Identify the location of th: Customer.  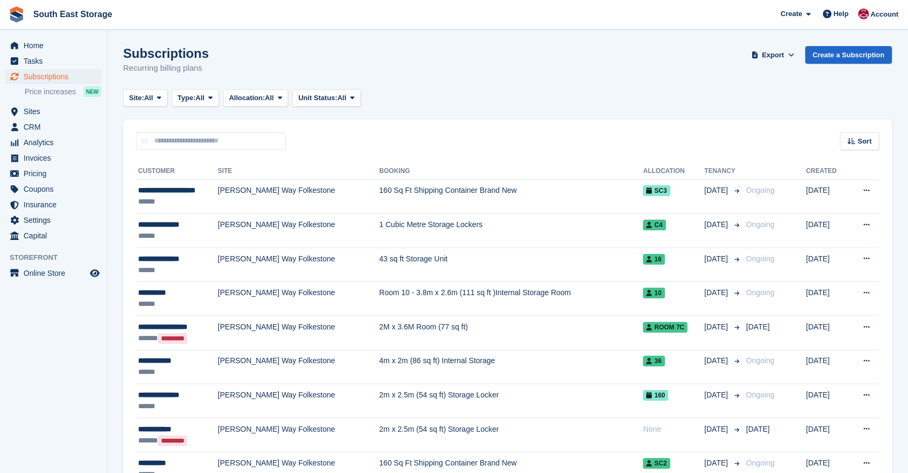
(177, 171).